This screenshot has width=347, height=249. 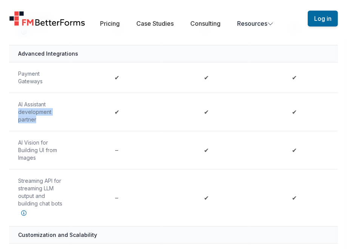 I want to click on th: AI Assistant development partner, so click(x=40, y=111).